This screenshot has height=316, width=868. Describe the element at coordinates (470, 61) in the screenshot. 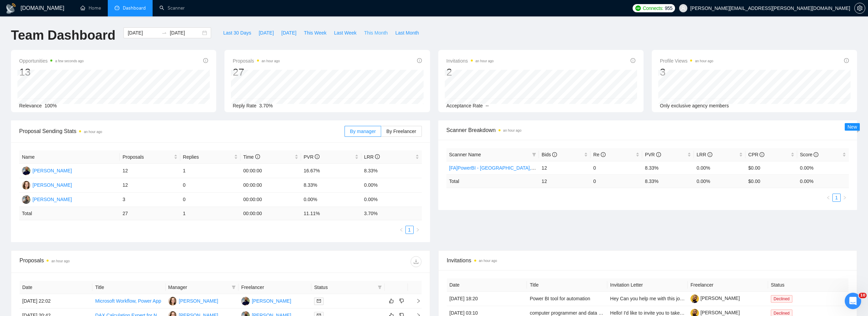

I see `span: Invitations` at that location.